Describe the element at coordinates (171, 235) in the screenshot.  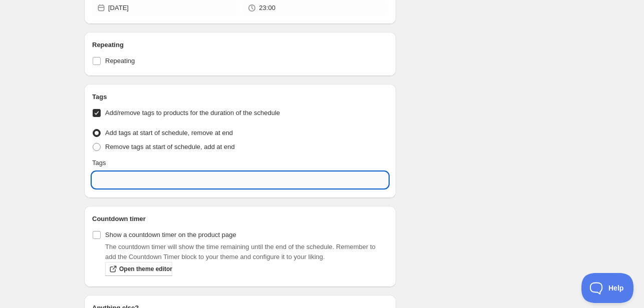
I see `span: Show a countdown timer on the product page` at that location.